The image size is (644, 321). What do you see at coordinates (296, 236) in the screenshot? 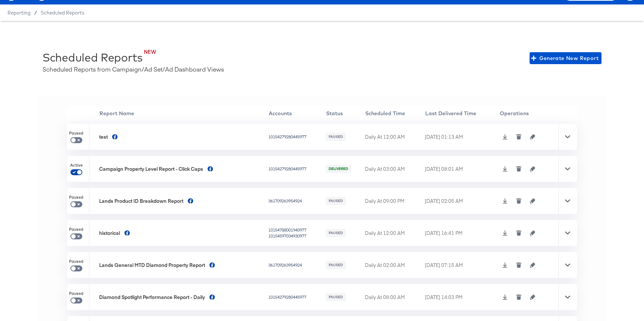
I see `div: 10154597034930977` at bounding box center [296, 236].